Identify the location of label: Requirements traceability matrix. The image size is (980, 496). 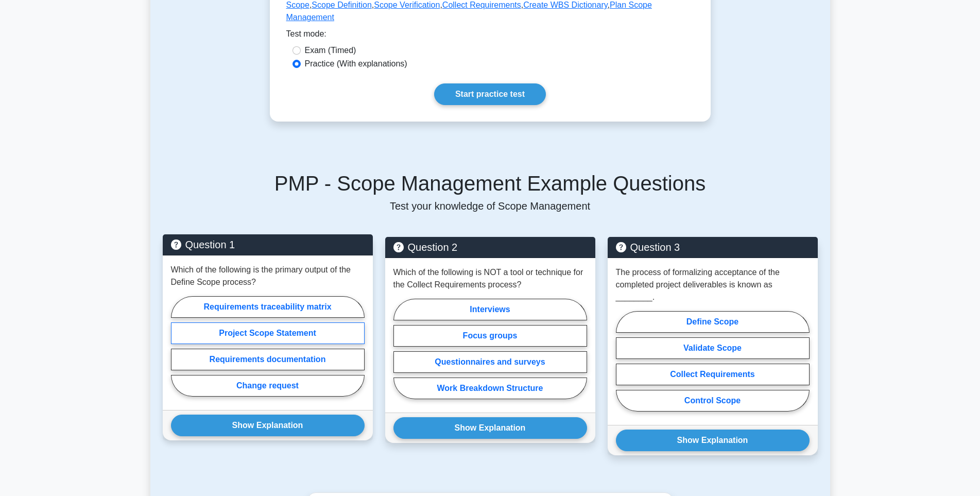
(268, 307).